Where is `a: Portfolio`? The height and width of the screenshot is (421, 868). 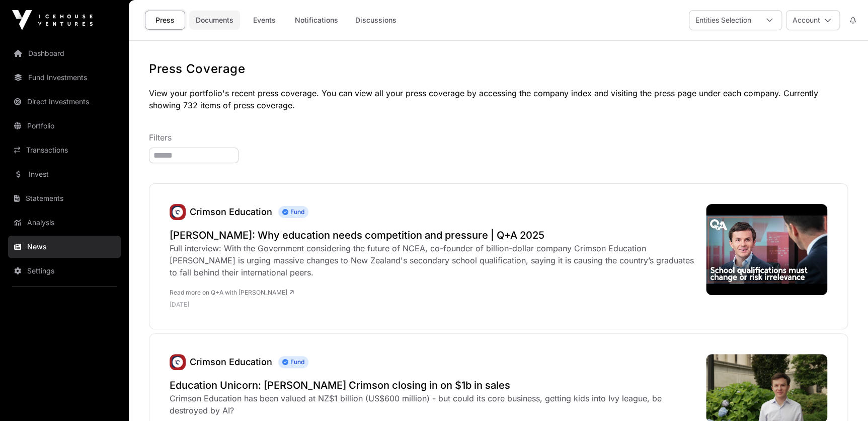
a: Portfolio is located at coordinates (64, 126).